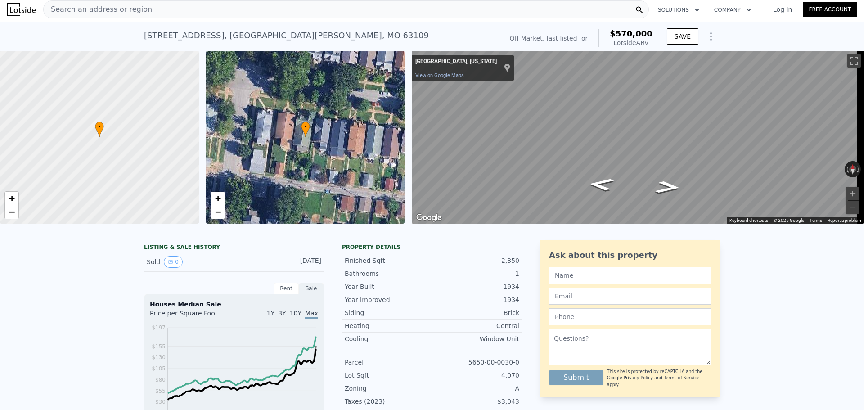 The image size is (864, 410). Describe the element at coordinates (389, 300) in the screenshot. I see `div: Year Improved` at that location.